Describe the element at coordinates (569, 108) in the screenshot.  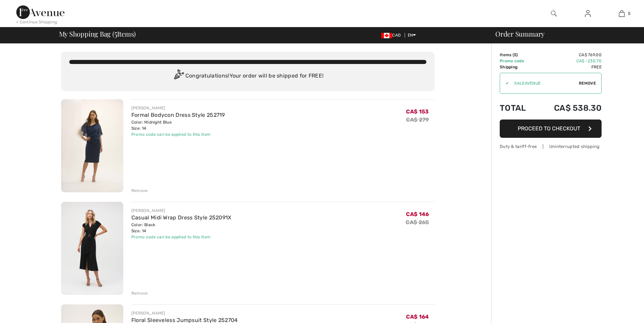
I see `td: CA$ 538.30` at that location.